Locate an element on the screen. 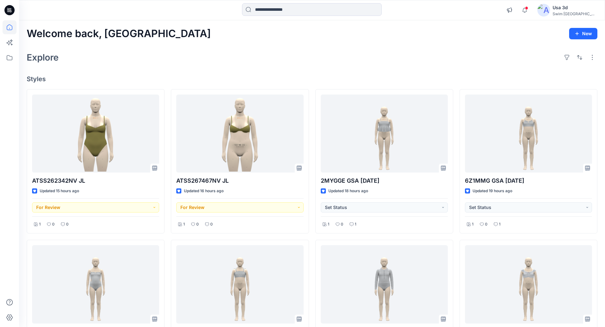  button: New is located at coordinates (583, 34).